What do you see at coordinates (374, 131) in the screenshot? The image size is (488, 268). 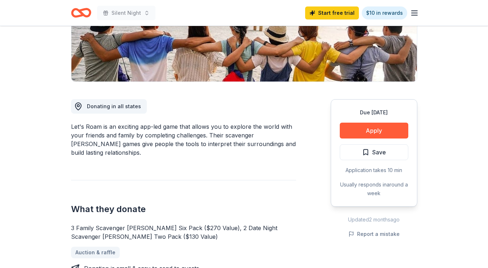 I see `button: Apply` at bounding box center [374, 131].